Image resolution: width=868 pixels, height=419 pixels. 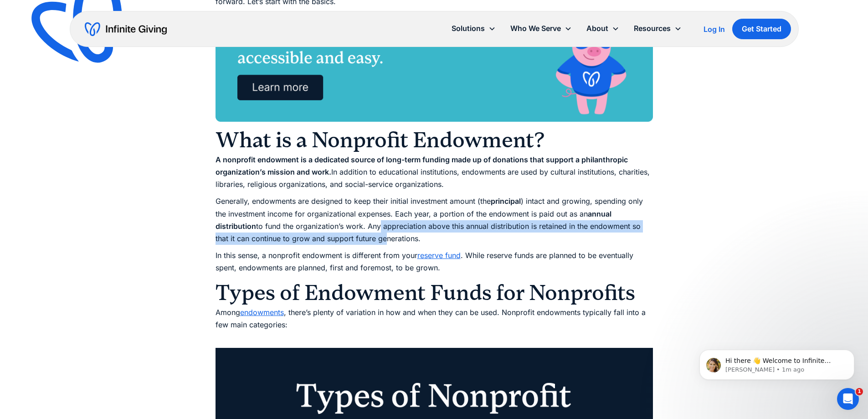 What do you see at coordinates (714, 29) in the screenshot?
I see `div: Log In` at bounding box center [714, 29].